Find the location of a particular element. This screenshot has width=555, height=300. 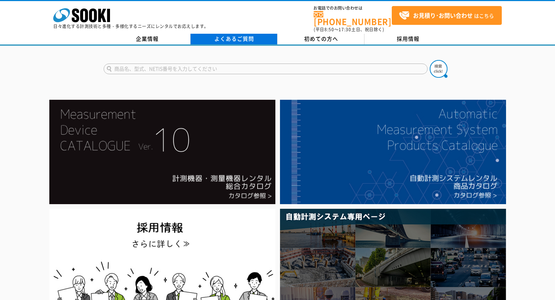

span: はこちら is located at coordinates (447, 16).